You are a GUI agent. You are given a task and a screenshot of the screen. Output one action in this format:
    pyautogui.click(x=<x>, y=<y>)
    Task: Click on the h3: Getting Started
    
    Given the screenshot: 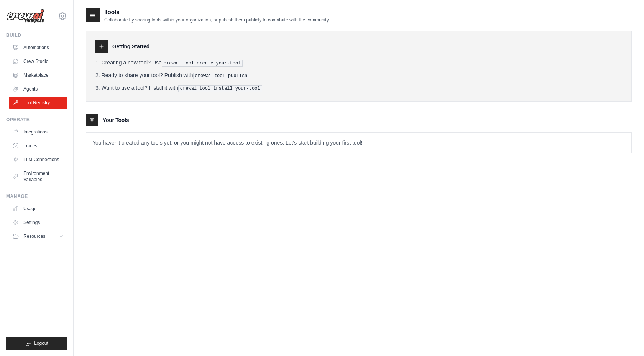 What is the action you would take?
    pyautogui.click(x=131, y=47)
    